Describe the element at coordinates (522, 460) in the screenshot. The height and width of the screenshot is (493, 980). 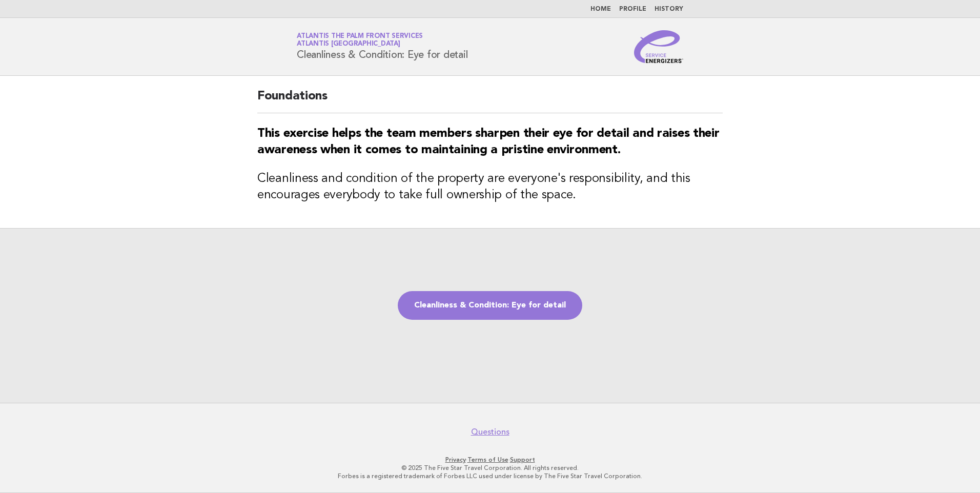
I see `a: Support` at that location.